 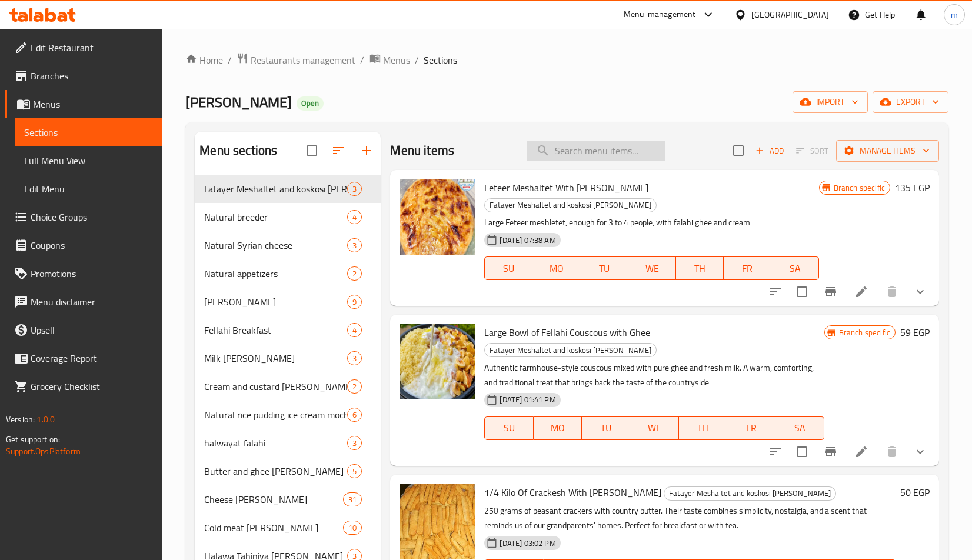 I want to click on button: FR, so click(x=747, y=268).